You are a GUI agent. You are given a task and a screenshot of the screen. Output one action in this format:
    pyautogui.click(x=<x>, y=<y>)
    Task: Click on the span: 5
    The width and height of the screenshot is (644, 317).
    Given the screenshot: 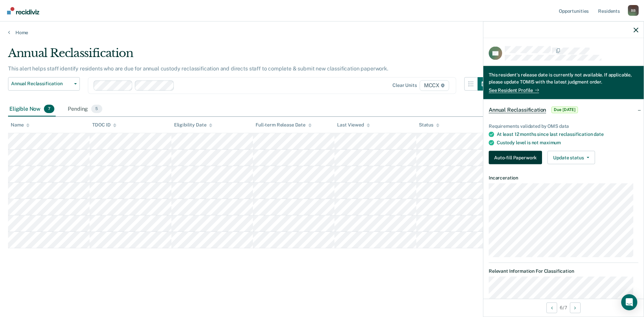 What is the action you would take?
    pyautogui.click(x=97, y=109)
    